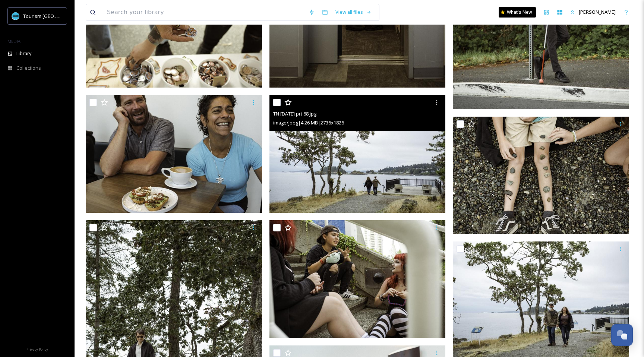 The image size is (644, 357). Describe the element at coordinates (517, 12) in the screenshot. I see `div: What's New` at that location.